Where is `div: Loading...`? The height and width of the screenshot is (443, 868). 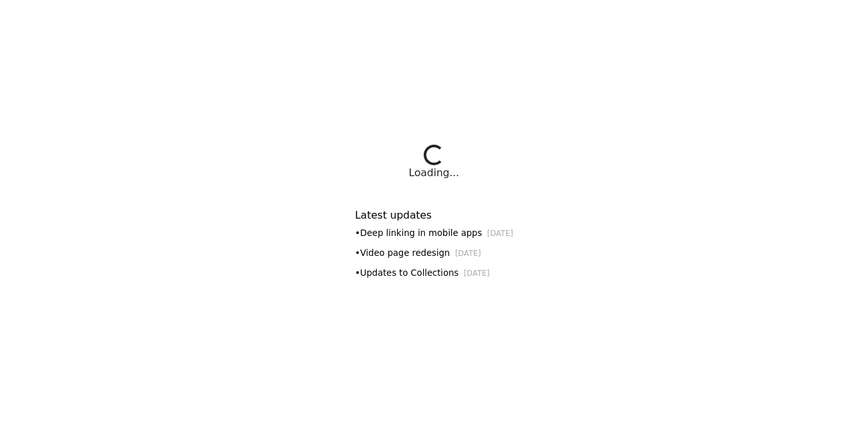
div: Loading... is located at coordinates (434, 173).